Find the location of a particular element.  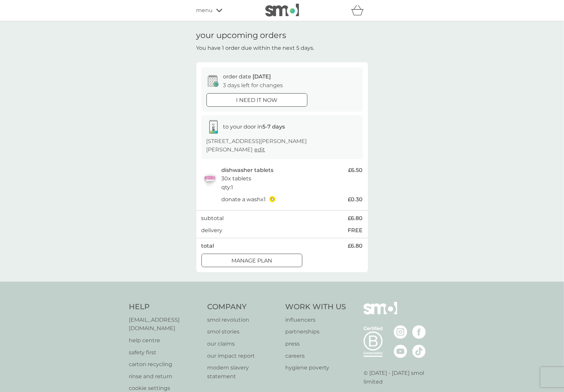

img: visit the smol Tiktok page is located at coordinates (419, 351).